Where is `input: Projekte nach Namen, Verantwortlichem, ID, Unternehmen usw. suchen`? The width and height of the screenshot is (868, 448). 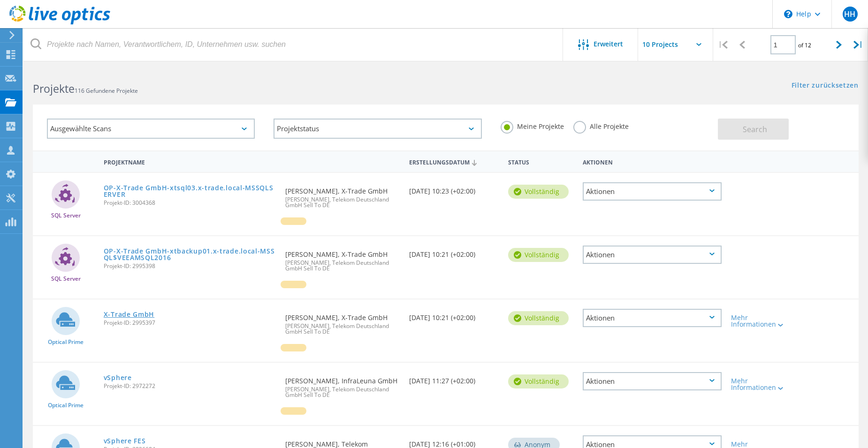
input: Projekte nach Namen, Verantwortlichem, ID, Unternehmen usw. suchen is located at coordinates (293, 44).